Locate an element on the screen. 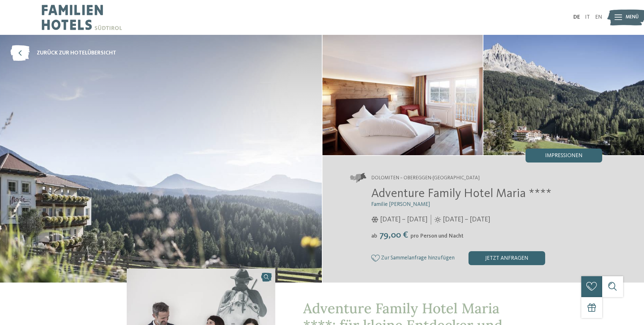  span: 79,00 € is located at coordinates (394, 235).